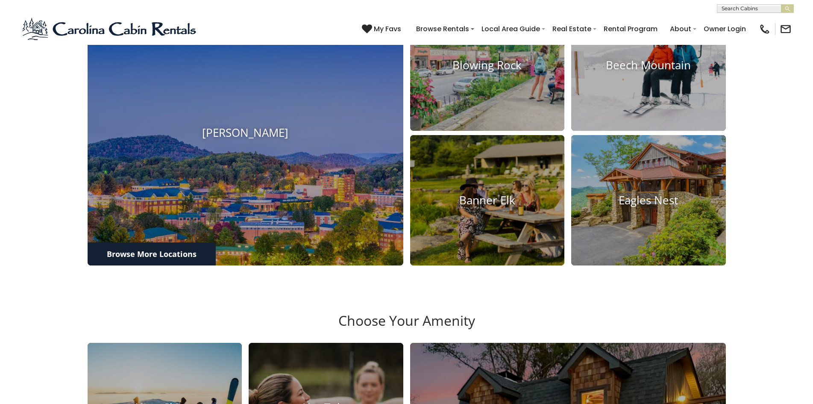 The width and height of the screenshot is (813, 404). I want to click on h4: Eagles Nest, so click(649, 200).